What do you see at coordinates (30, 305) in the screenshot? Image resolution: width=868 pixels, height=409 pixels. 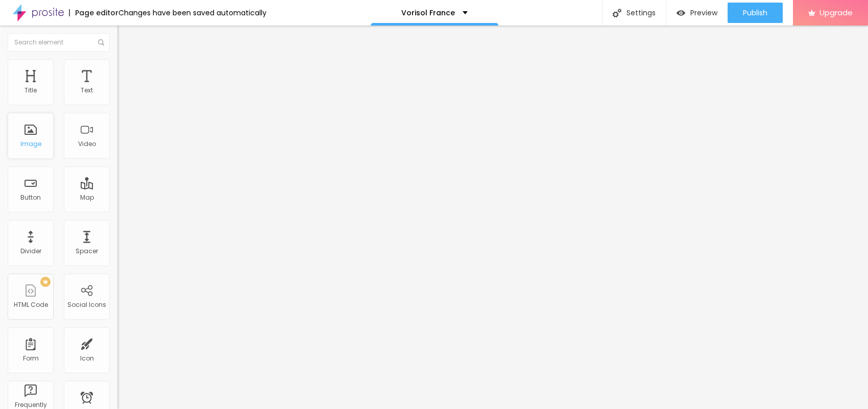 I see `div: HTML Code` at bounding box center [30, 305].